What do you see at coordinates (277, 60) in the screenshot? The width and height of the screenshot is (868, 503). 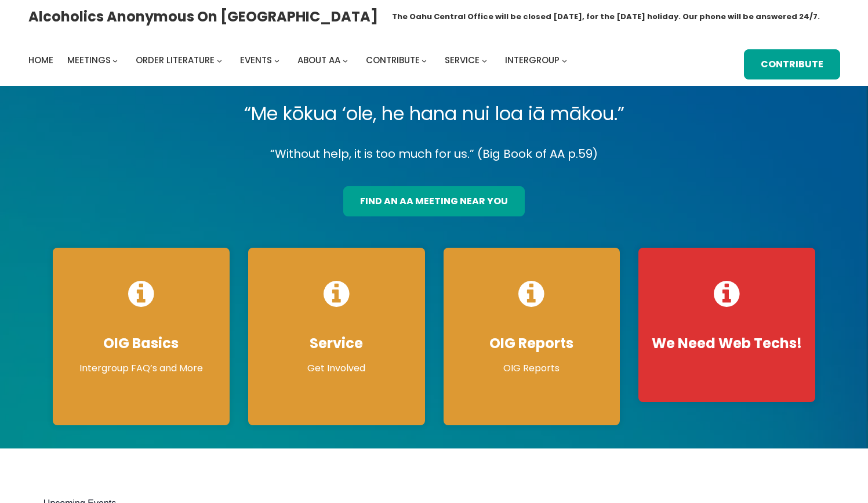 I see `button: Events submenu` at bounding box center [277, 60].